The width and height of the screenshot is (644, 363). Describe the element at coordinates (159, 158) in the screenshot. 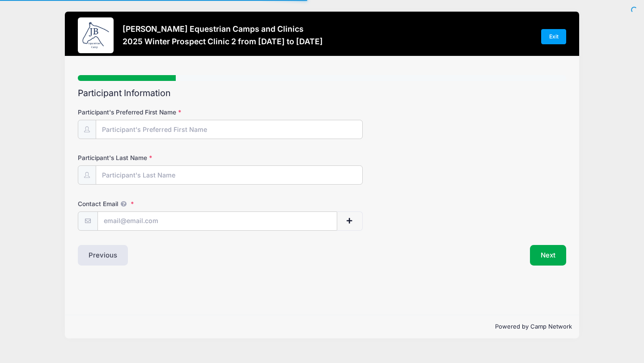

I see `label: Participant's Last Name` at that location.